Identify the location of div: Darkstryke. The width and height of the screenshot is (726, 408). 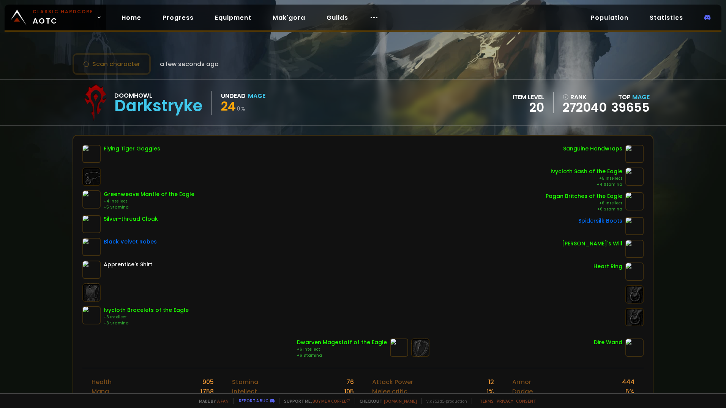
(158, 106).